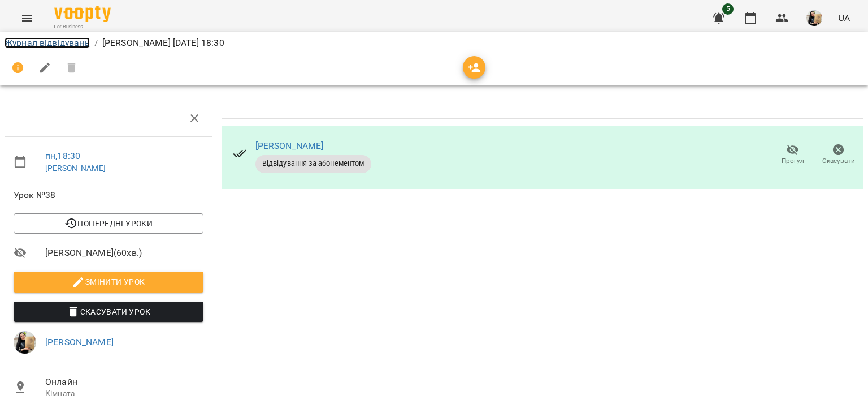 This screenshot has height=408, width=868. Describe the element at coordinates (313, 163) in the screenshot. I see `span: Відвідування за абонементом` at that location.